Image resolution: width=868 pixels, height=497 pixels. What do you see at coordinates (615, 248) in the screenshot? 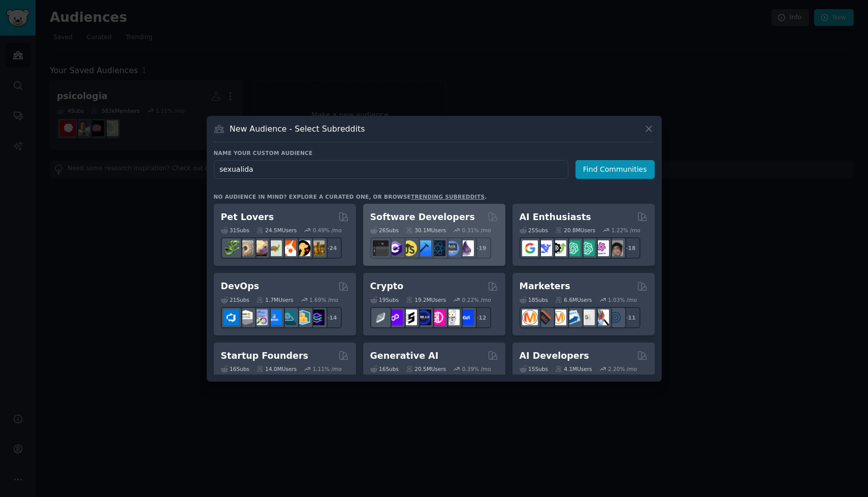
I see `img: ArtificalIntelligence` at bounding box center [615, 248].